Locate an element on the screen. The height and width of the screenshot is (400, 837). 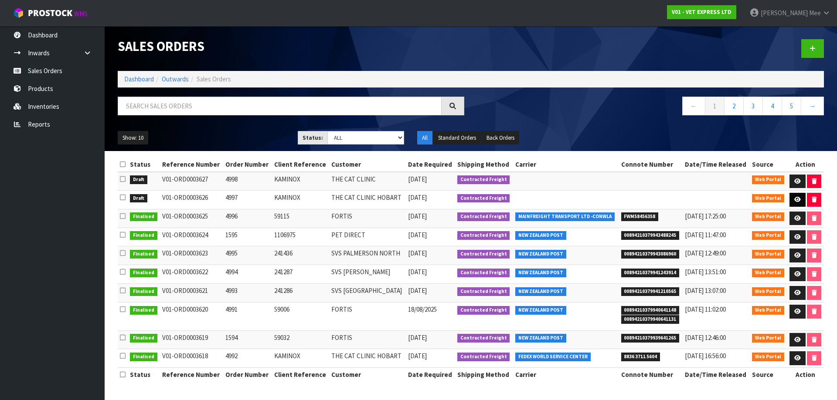
button: All is located at coordinates (424, 138).